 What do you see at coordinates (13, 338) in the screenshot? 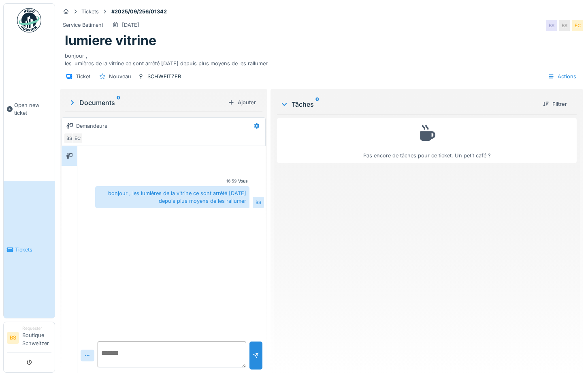
I see `li: BS` at bounding box center [13, 338].